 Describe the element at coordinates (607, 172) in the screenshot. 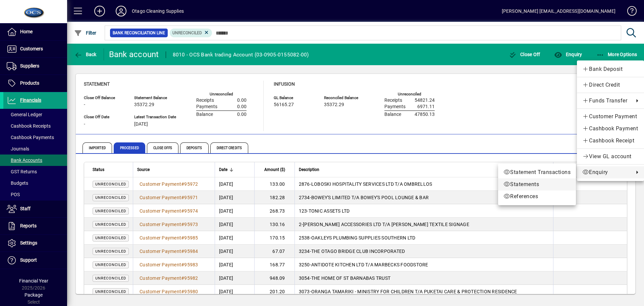

I see `span: Enquiry` at that location.